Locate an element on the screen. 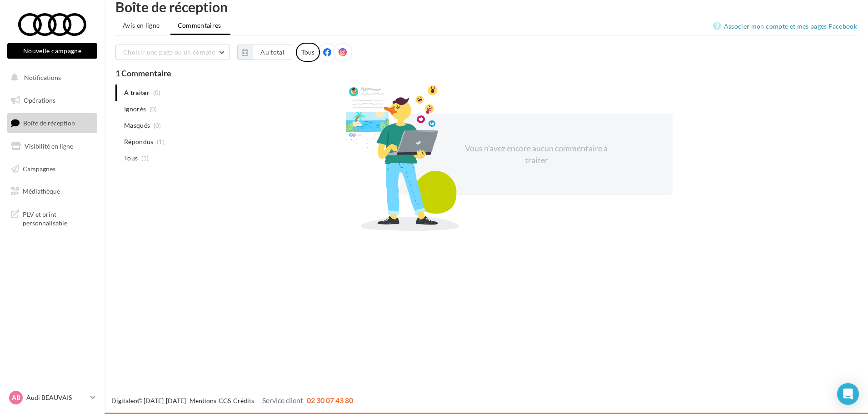  a: CGS is located at coordinates (225, 400).